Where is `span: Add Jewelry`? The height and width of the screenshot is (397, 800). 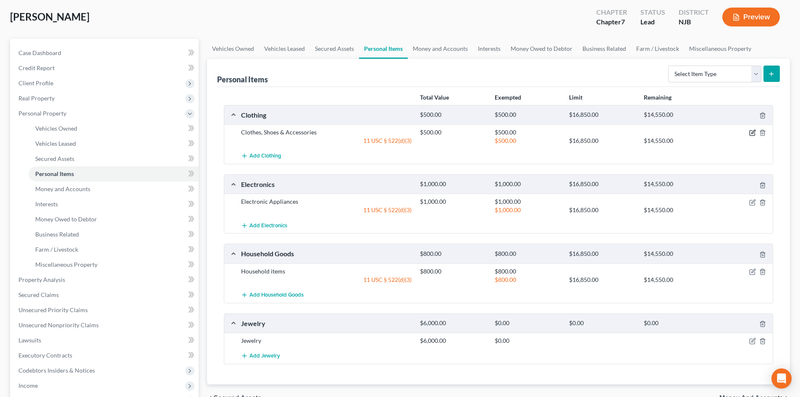
span: Add Jewelry is located at coordinates (265, 356).